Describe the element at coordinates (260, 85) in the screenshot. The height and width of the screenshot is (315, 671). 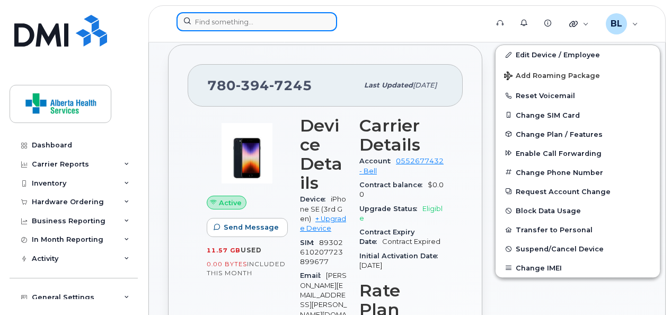
I see `span: 780` at that location.